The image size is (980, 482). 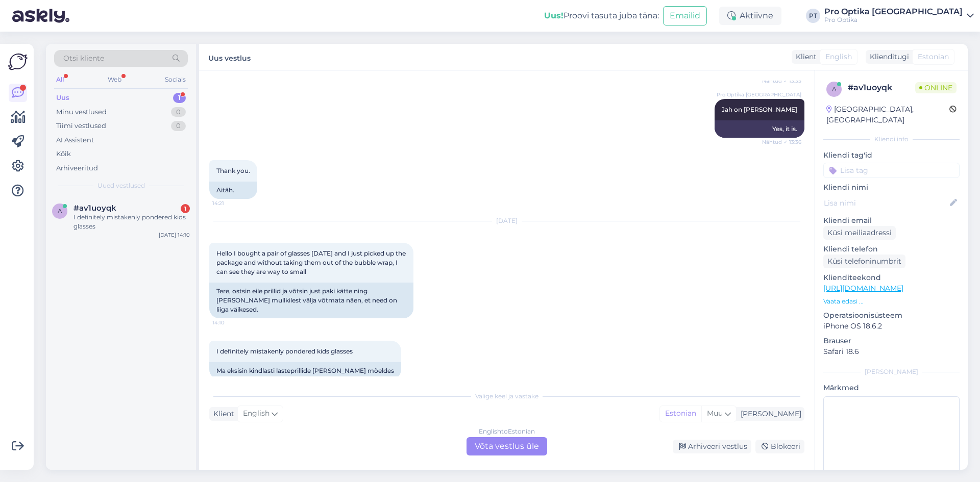 I want to click on div: Aktiivne, so click(x=750, y=16).